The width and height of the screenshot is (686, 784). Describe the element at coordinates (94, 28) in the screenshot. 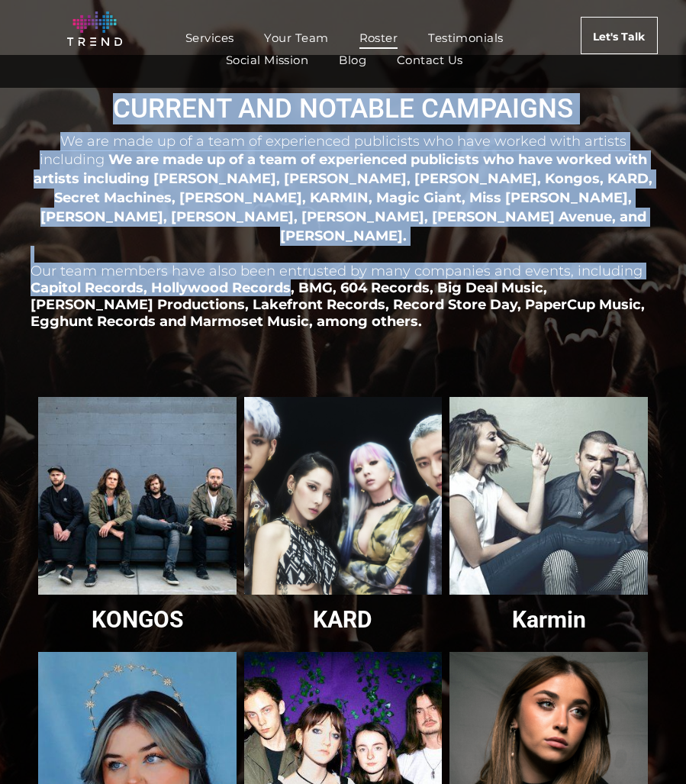

I see `img: logo` at that location.